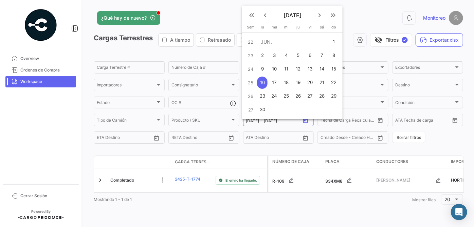 The image size is (474, 227). Describe the element at coordinates (298, 56) in the screenshot. I see `div: 5` at that location.